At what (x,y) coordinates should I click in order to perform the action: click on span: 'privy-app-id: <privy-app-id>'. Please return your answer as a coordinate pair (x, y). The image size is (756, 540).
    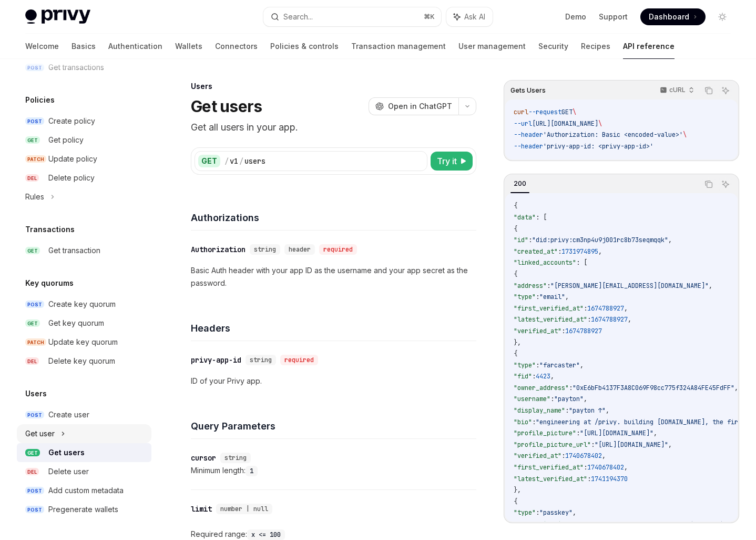
    Looking at the image, I should click on (598, 147).